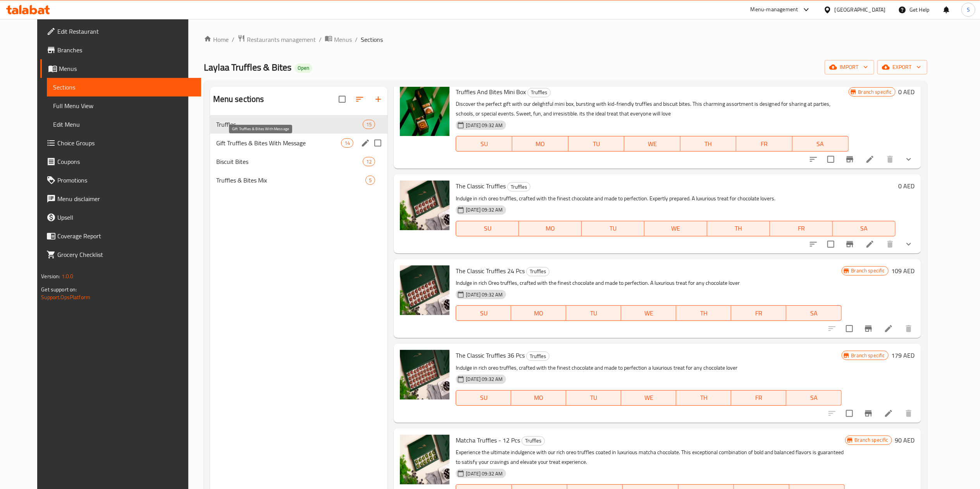 This screenshot has width=980, height=489. I want to click on div: Gift Truffles & Bites With Message14edit, so click(299, 143).